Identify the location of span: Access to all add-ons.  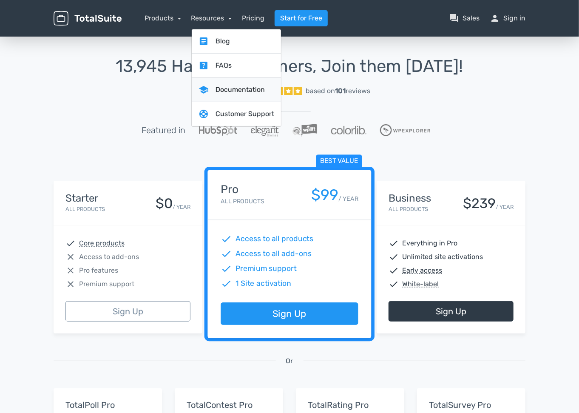
(274, 254).